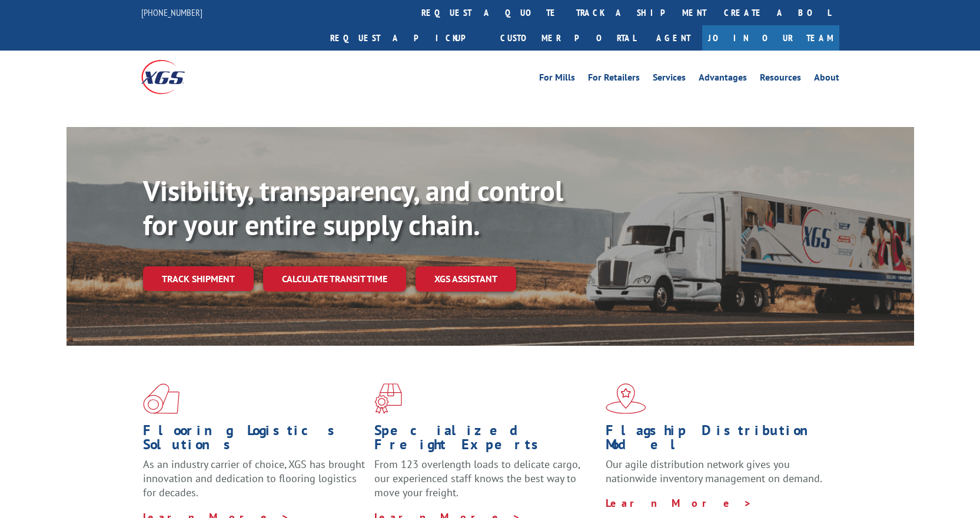 The width and height of the screenshot is (980, 518). Describe the element at coordinates (614, 79) in the screenshot. I see `a: For Retailers` at that location.